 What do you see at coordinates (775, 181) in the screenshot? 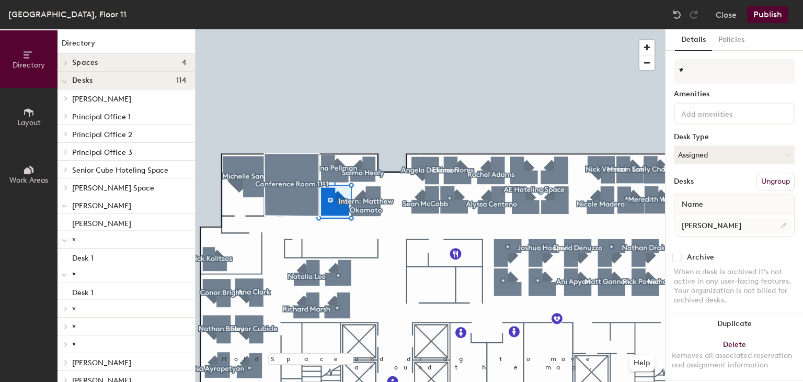
I see `button: Ungroup` at bounding box center [775, 181].